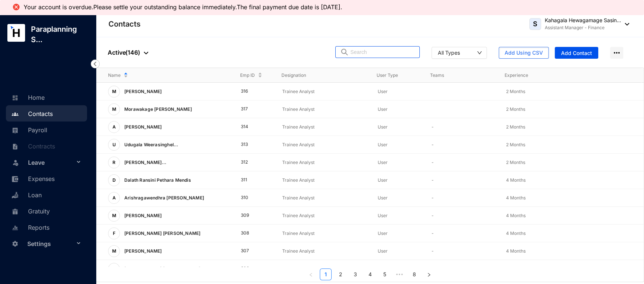 This screenshot has height=284, width=644. What do you see at coordinates (250, 251) in the screenshot?
I see `td: 307` at bounding box center [250, 251].